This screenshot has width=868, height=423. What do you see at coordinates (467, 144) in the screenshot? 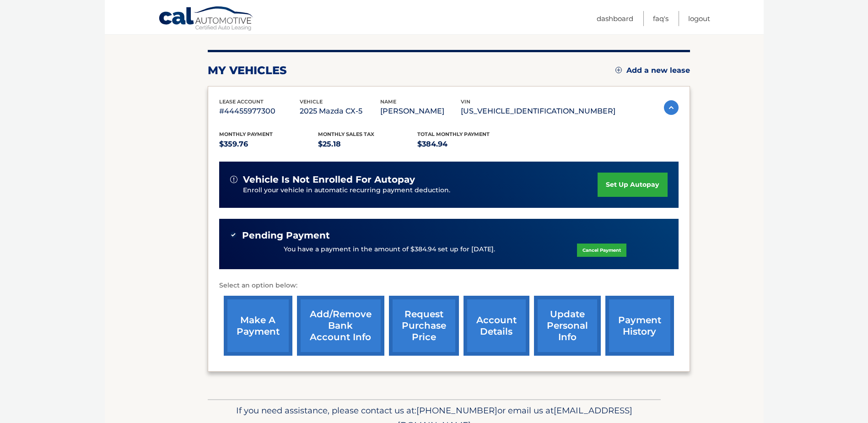
I see `p: $384.94` at bounding box center [467, 144].